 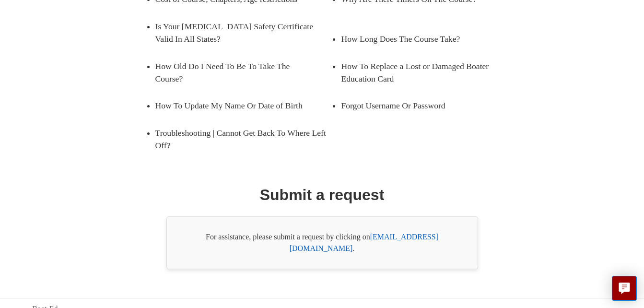 What do you see at coordinates (322, 195) in the screenshot?
I see `h1: Submit a request` at bounding box center [322, 195].